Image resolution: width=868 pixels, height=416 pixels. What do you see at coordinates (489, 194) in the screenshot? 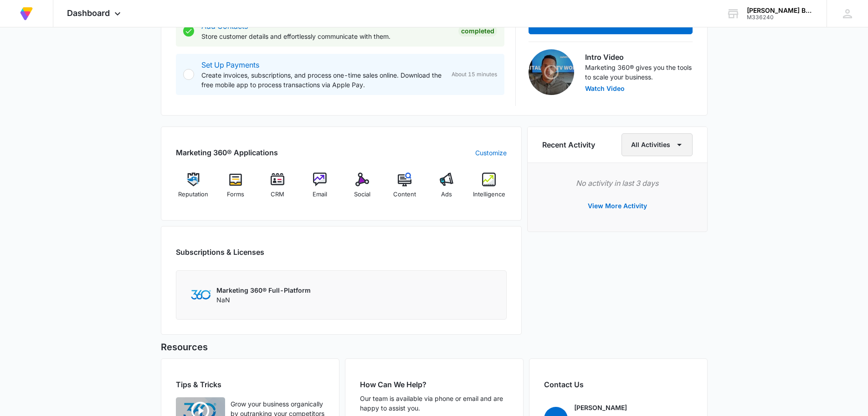
I see `span: Intelligence` at bounding box center [489, 194].